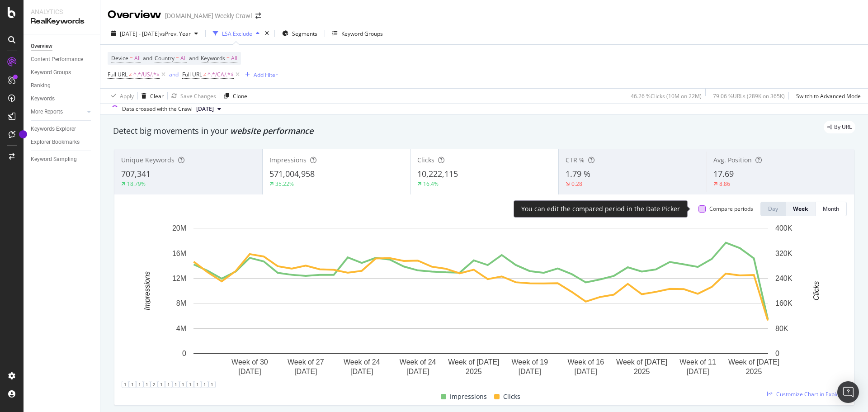  What do you see at coordinates (62, 46) in the screenshot?
I see `a: Overview` at bounding box center [62, 46].